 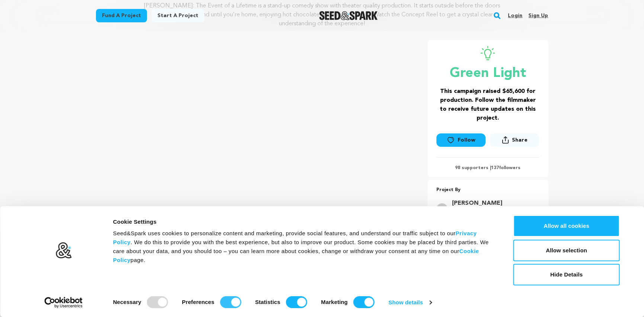 I want to click on img: user.png, so click(x=442, y=210).